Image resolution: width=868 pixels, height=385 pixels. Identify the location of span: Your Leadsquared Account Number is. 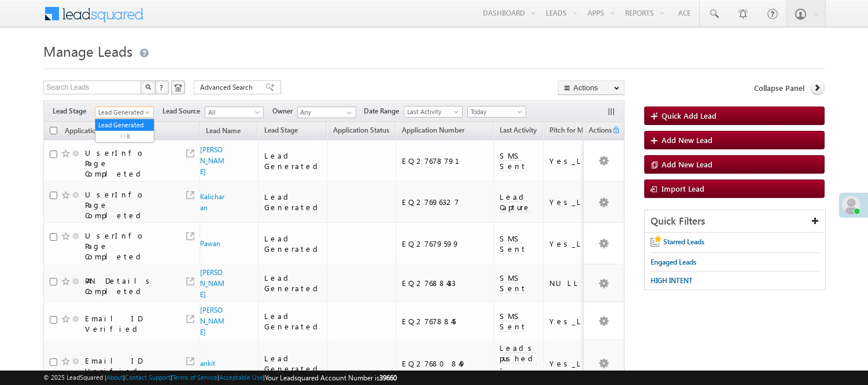
(331, 377).